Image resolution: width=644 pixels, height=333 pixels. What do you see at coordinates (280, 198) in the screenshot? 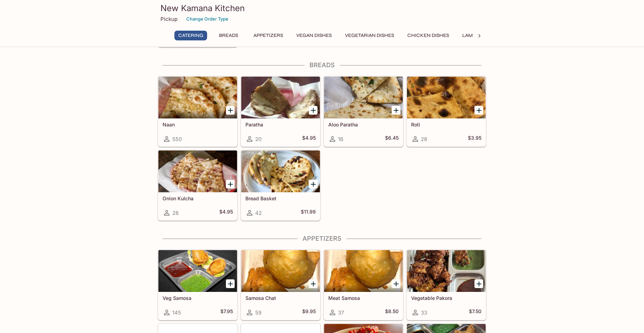
I see `h5: Bread Basket` at bounding box center [280, 198].